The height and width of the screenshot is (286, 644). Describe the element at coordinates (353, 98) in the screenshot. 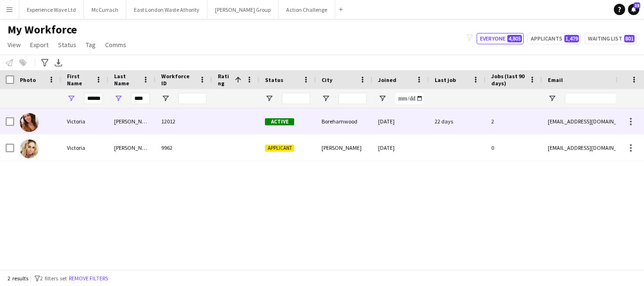

I see `input: City Filter Input` at that location.